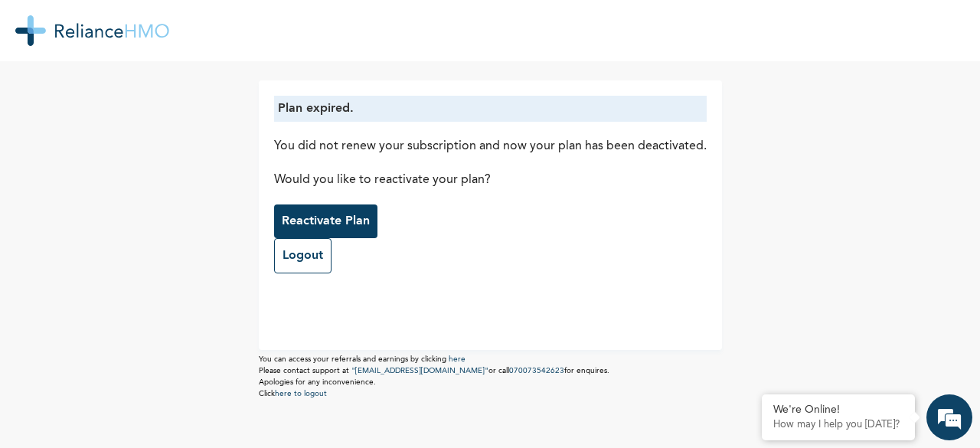 This screenshot has height=448, width=980. Describe the element at coordinates (839, 425) in the screenshot. I see `p: How may I help you today?` at that location.